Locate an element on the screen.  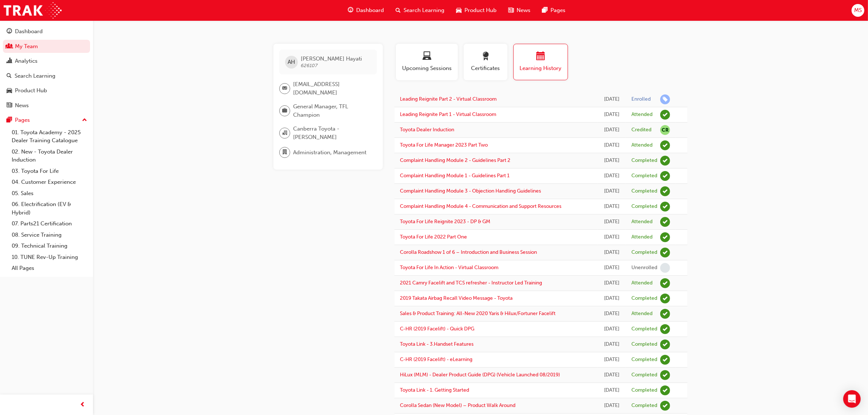
span: car-icon is located at coordinates (458, 10).